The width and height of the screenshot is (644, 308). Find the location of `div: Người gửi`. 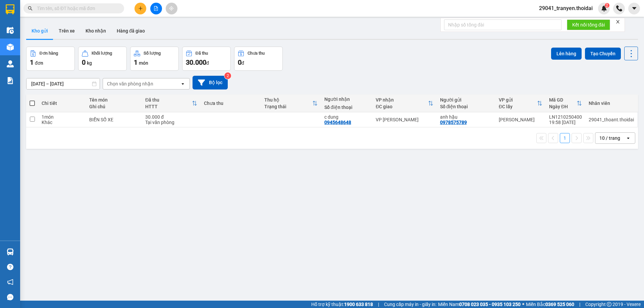

div: Người gửi is located at coordinates (465, 100).